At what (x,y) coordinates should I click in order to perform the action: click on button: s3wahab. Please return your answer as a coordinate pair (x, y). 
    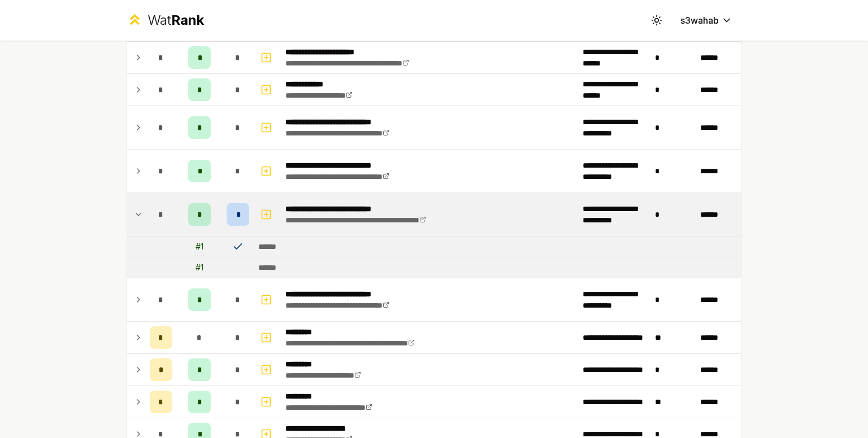
    Looking at the image, I should click on (707, 20).